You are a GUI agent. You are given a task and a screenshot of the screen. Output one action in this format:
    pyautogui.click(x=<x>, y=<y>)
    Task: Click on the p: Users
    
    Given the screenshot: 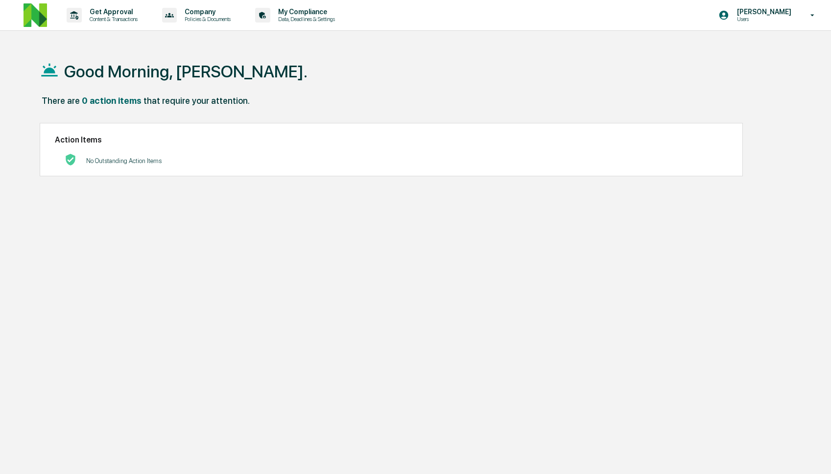 What is the action you would take?
    pyautogui.click(x=762, y=19)
    